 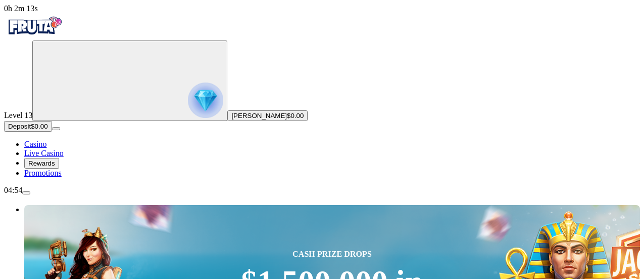 What do you see at coordinates (35, 26) in the screenshot?
I see `img: Fruta` at bounding box center [35, 26].